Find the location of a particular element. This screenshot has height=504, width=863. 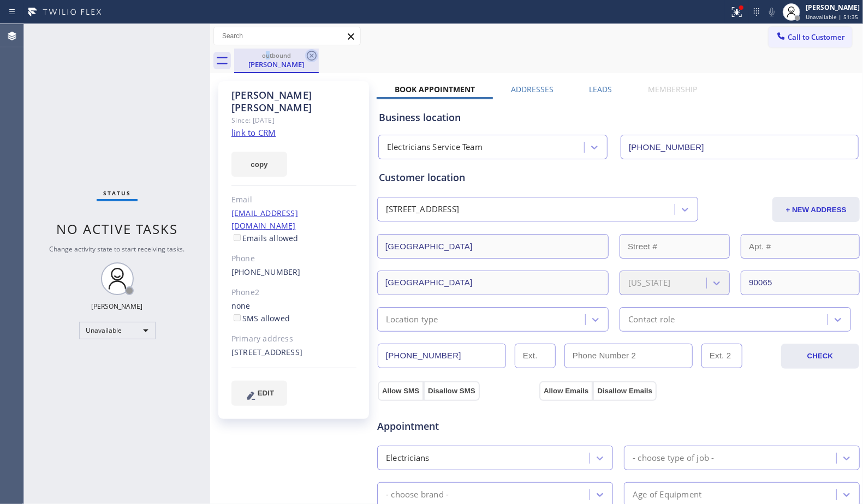

span: Appointment is located at coordinates (457, 426).